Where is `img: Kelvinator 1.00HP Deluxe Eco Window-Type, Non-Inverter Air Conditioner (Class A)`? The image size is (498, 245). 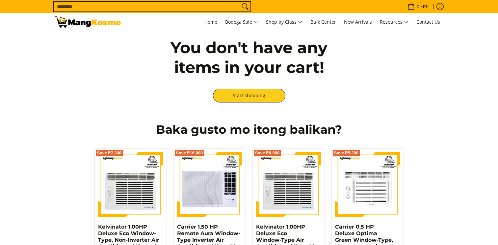
img: Kelvinator 1.00HP Deluxe Eco Window-Type, Non-Inverter Air Conditioner (Class A) is located at coordinates (131, 185).